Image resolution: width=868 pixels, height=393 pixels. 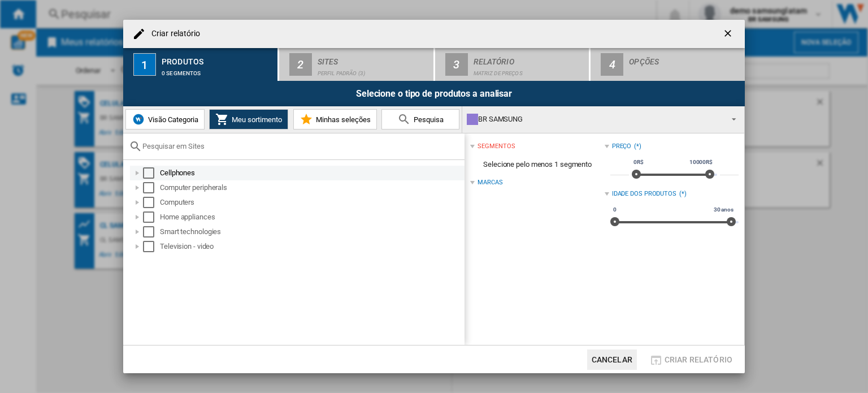 What do you see at coordinates (256, 119) in the screenshot?
I see `span: Meu sortimento` at bounding box center [256, 119].